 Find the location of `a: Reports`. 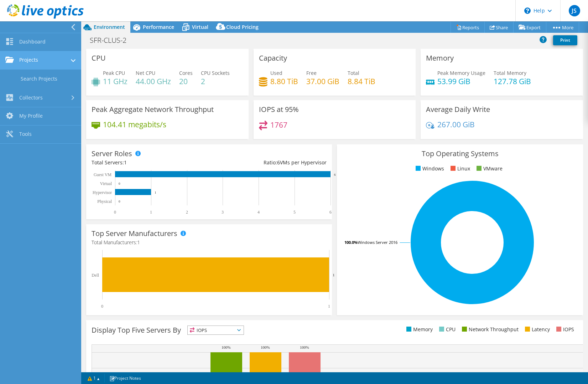

a: Reports is located at coordinates (468, 27).